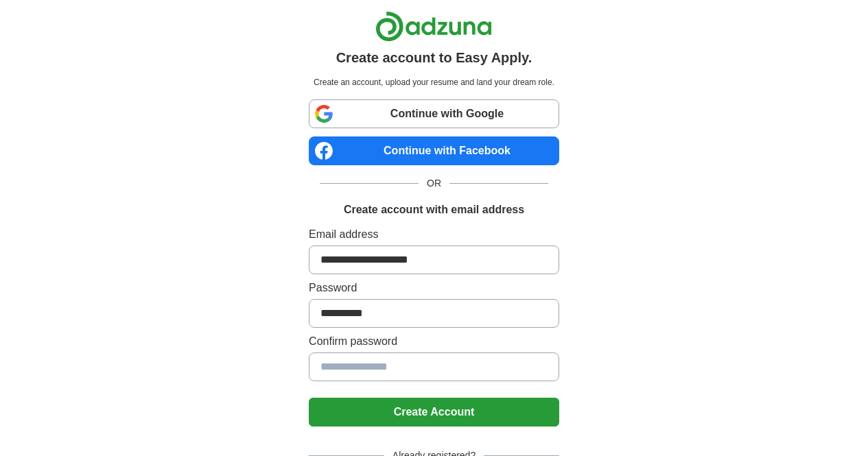 The image size is (868, 456). I want to click on label: Password, so click(434, 288).